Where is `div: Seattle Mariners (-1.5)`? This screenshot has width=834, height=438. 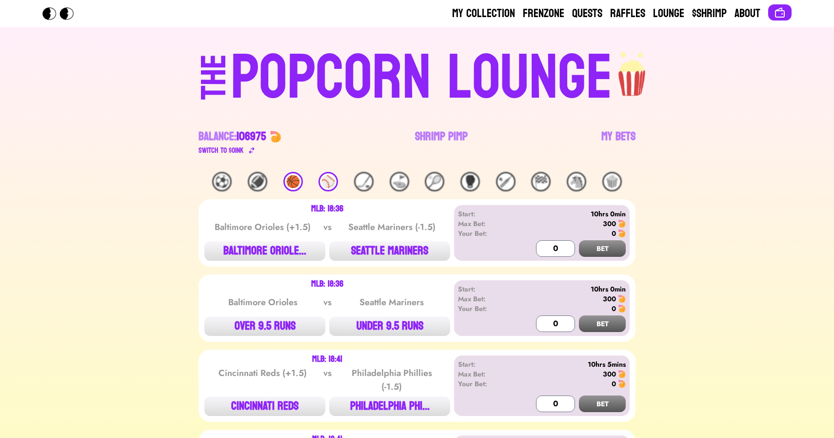
div: Seattle Mariners (-1.5) is located at coordinates (392, 227).